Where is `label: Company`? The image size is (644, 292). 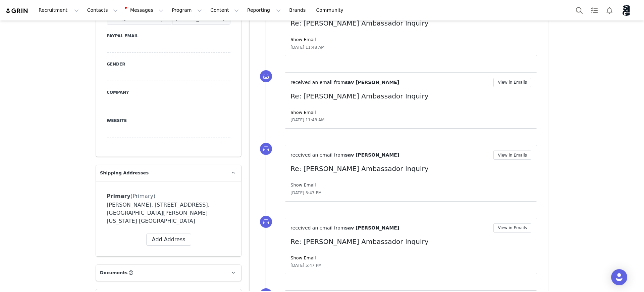
label: Company is located at coordinates (169, 93).